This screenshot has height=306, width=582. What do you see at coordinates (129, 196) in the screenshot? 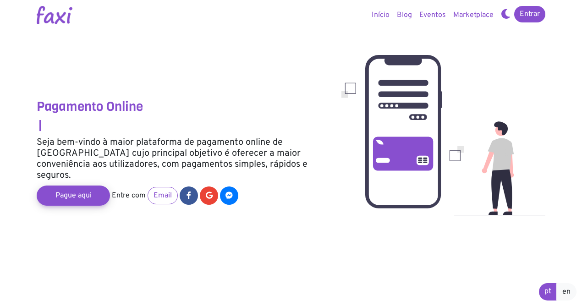
I see `span: Entre com` at bounding box center [129, 196].